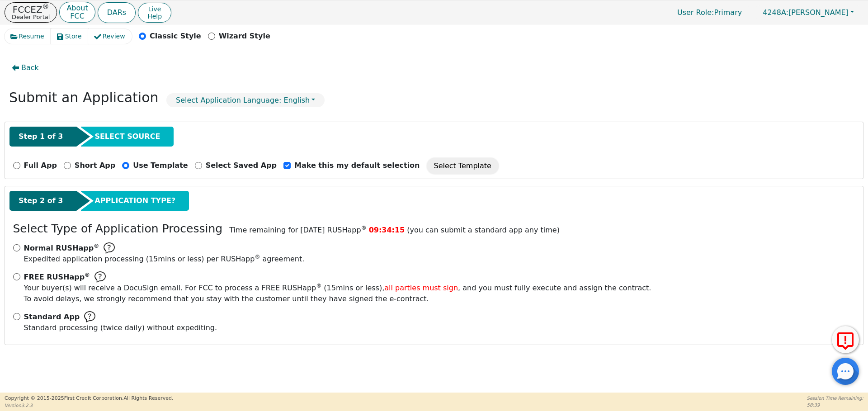 The width and height of the screenshot is (868, 412). I want to click on a: DARs, so click(117, 12).